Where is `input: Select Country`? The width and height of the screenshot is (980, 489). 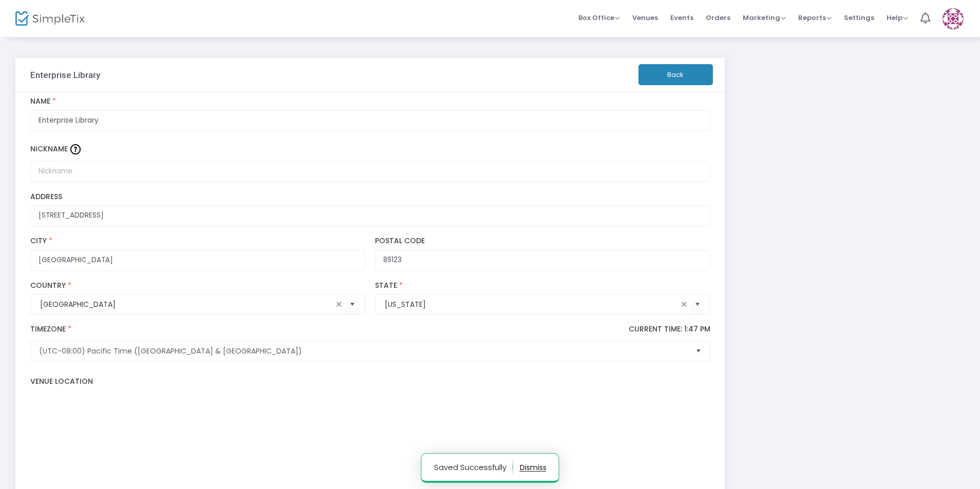
input: Select Country is located at coordinates (186, 304).